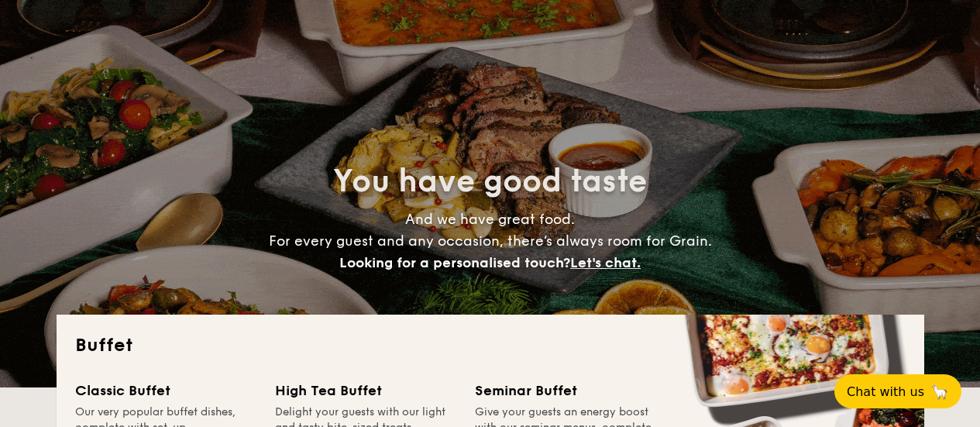 This screenshot has height=427, width=980. What do you see at coordinates (166, 391) in the screenshot?
I see `div: Classic Buffet` at bounding box center [166, 391].